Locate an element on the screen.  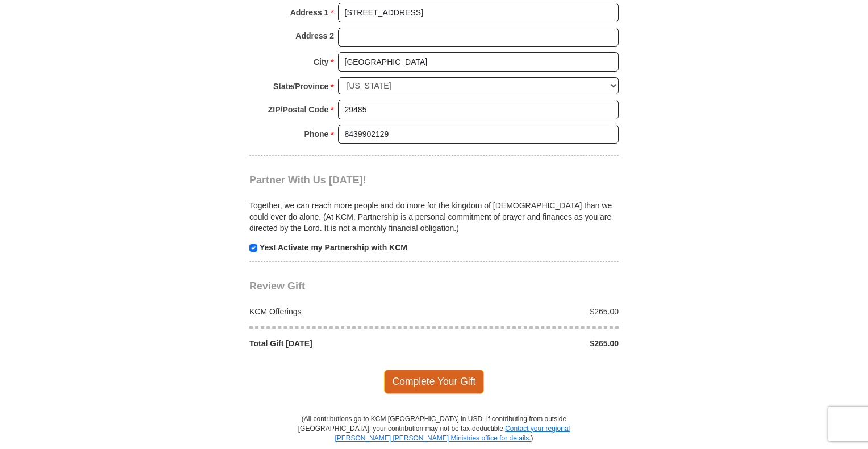
strong: Address 2 is located at coordinates (314, 35).